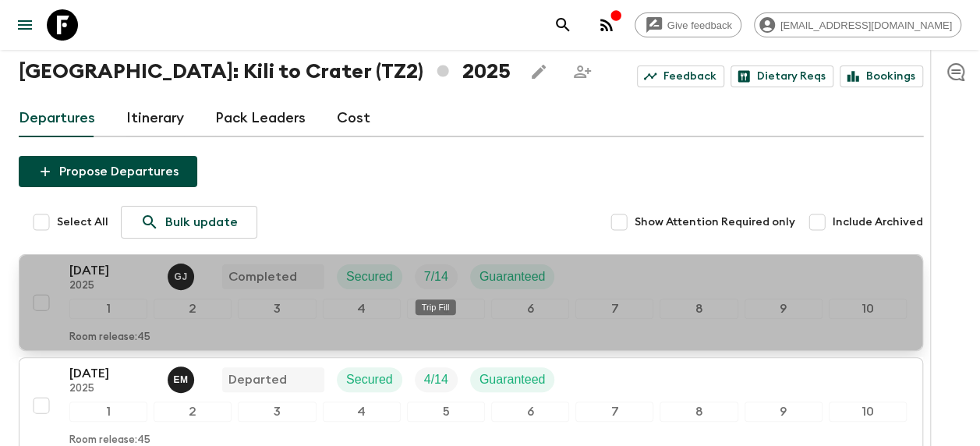 This screenshot has width=980, height=446. What do you see at coordinates (83, 222) in the screenshot?
I see `span: Select All` at bounding box center [83, 222].